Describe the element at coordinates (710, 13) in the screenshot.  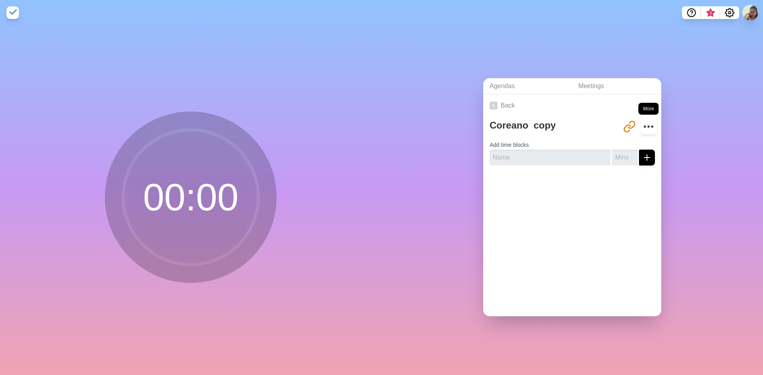
I see `button: What’s new` at that location.